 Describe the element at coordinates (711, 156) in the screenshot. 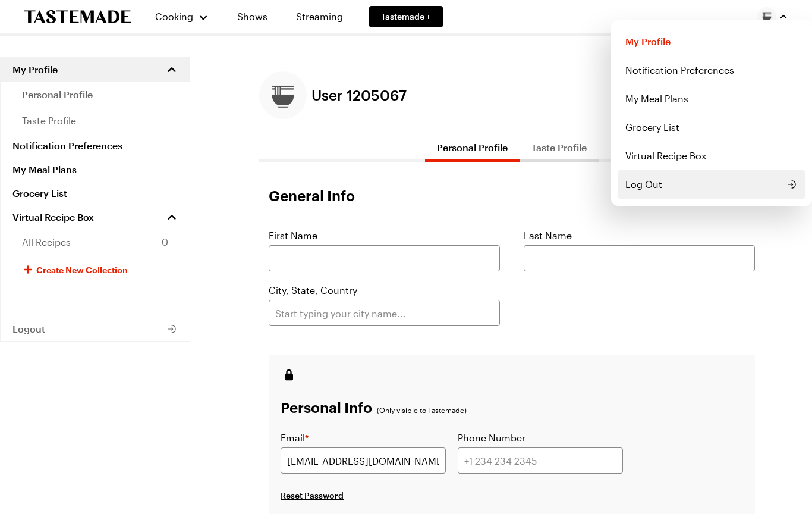

I see `a: Virtual Recipe Box` at that location.